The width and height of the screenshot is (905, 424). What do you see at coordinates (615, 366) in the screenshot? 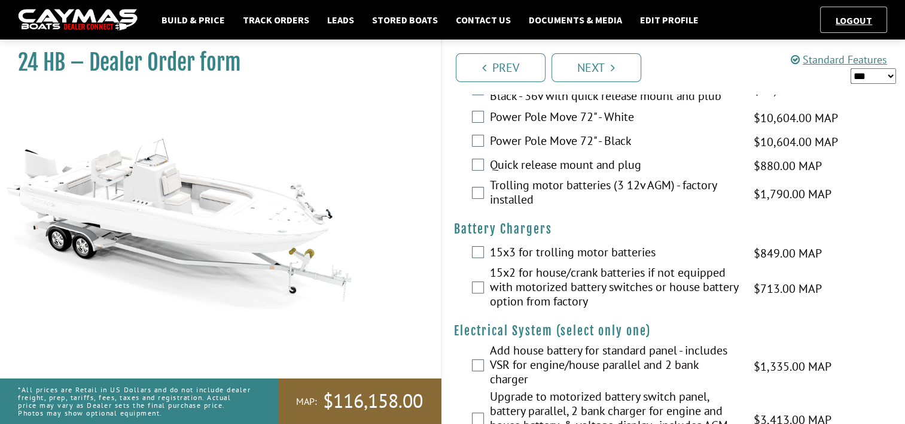
I see `label: Add house battery for standard panel - includes VSR for engine/house parallel and 2 bank charger` at bounding box center [615, 366].